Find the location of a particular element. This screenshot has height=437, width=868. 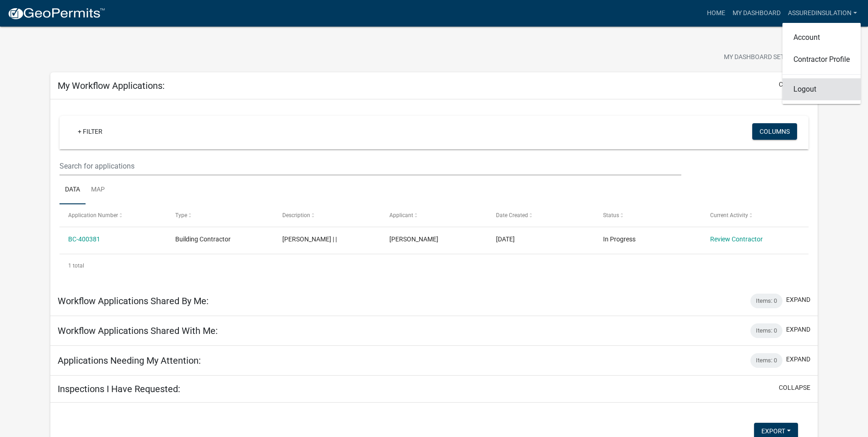

datatable-header-cell: Date Created is located at coordinates (541, 215).